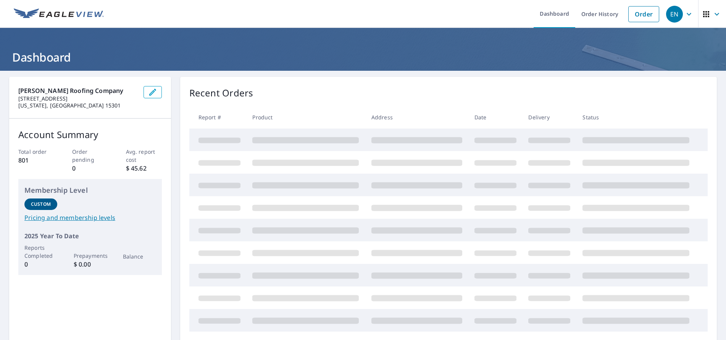  Describe the element at coordinates (139, 256) in the screenshot. I see `p: Balance` at that location.